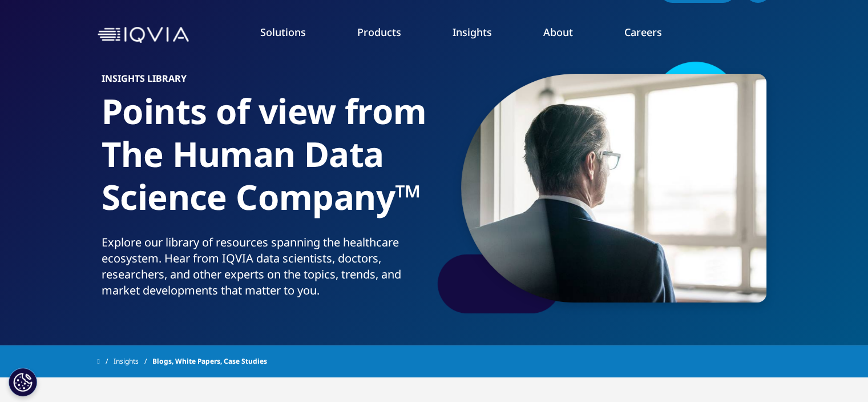 This screenshot has width=868, height=402. I want to click on img: gettyimages-994519422-900px.jpg, so click(613, 188).